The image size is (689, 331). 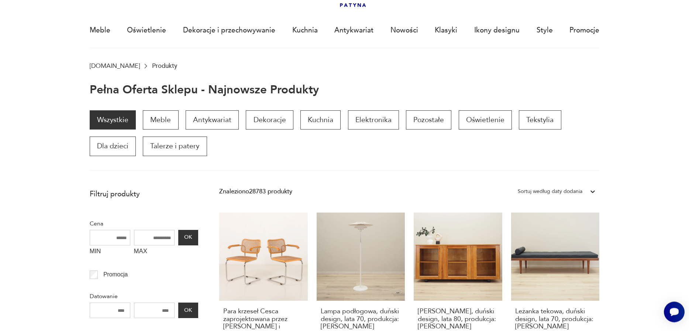 I want to click on p: Pozostałe, so click(x=428, y=120).